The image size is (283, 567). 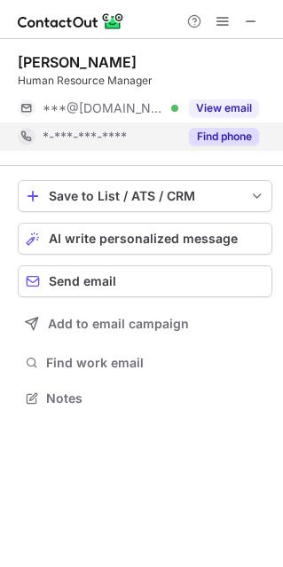 I want to click on span: Send email, so click(x=83, y=281).